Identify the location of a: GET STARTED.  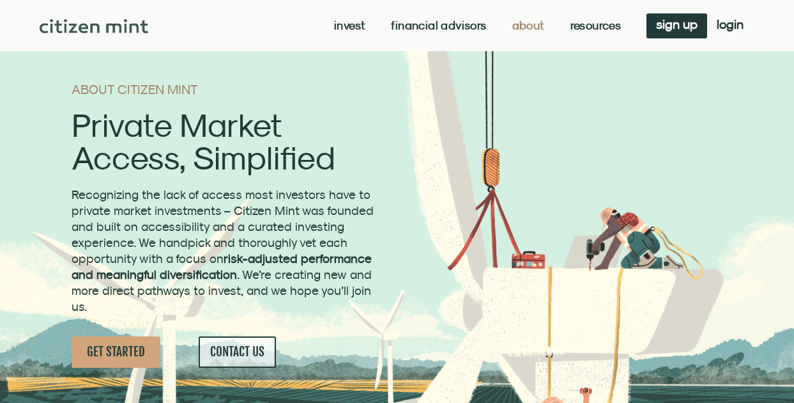
(116, 351).